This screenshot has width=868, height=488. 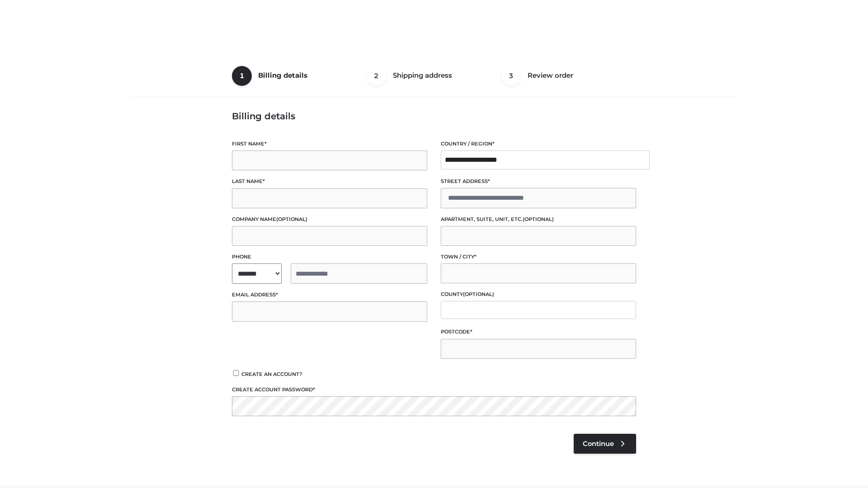 I want to click on label: Postcode, so click(x=538, y=332).